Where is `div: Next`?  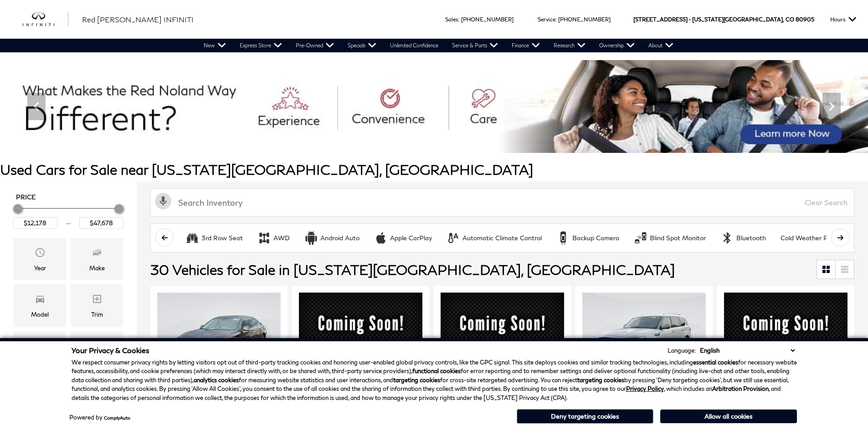 div: Next is located at coordinates (832, 107).